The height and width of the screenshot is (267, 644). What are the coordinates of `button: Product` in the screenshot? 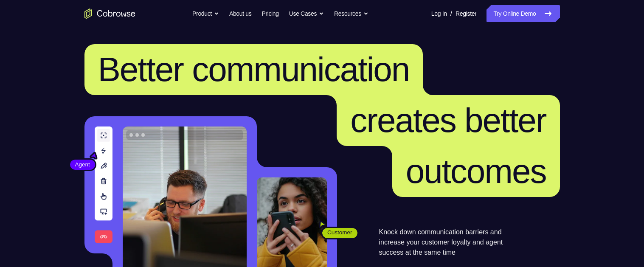 It's located at (205, 13).